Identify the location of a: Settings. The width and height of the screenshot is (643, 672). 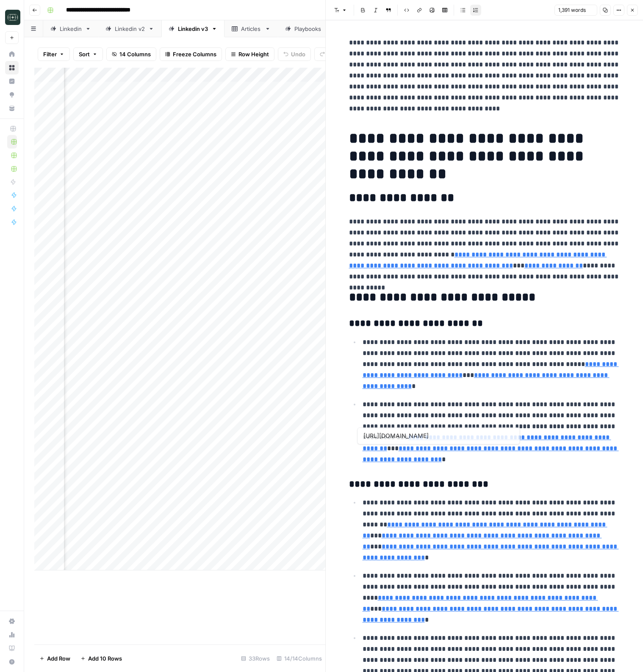
(12, 622).